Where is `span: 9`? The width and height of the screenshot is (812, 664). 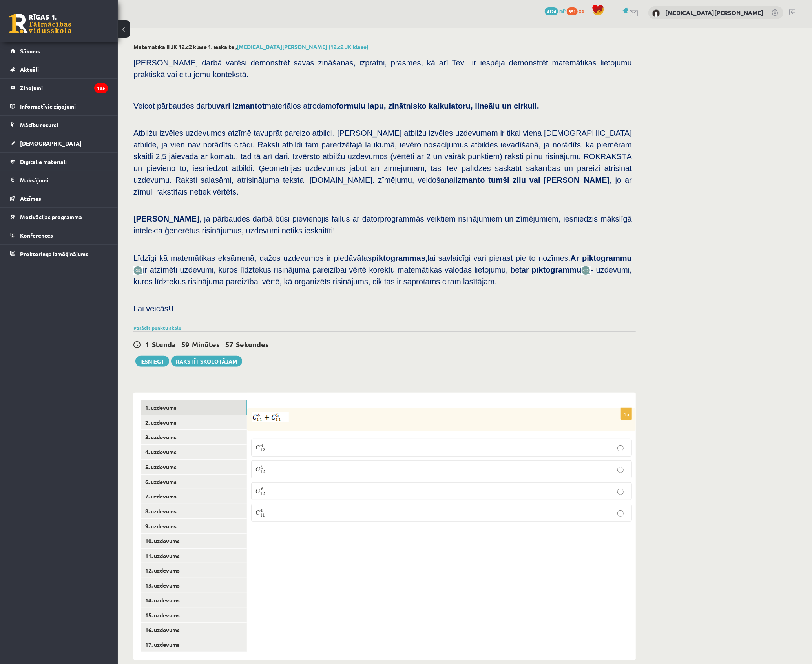 span: 9 is located at coordinates (262, 511).